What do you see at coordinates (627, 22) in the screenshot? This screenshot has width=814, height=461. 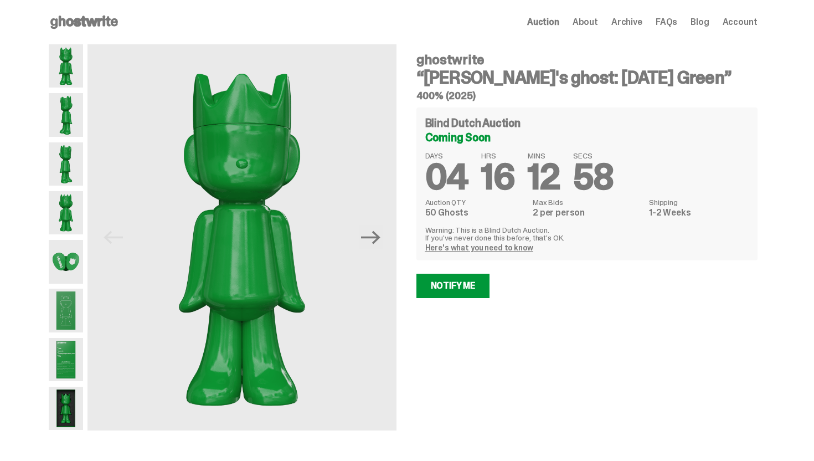 I see `a: Archive` at bounding box center [627, 22].